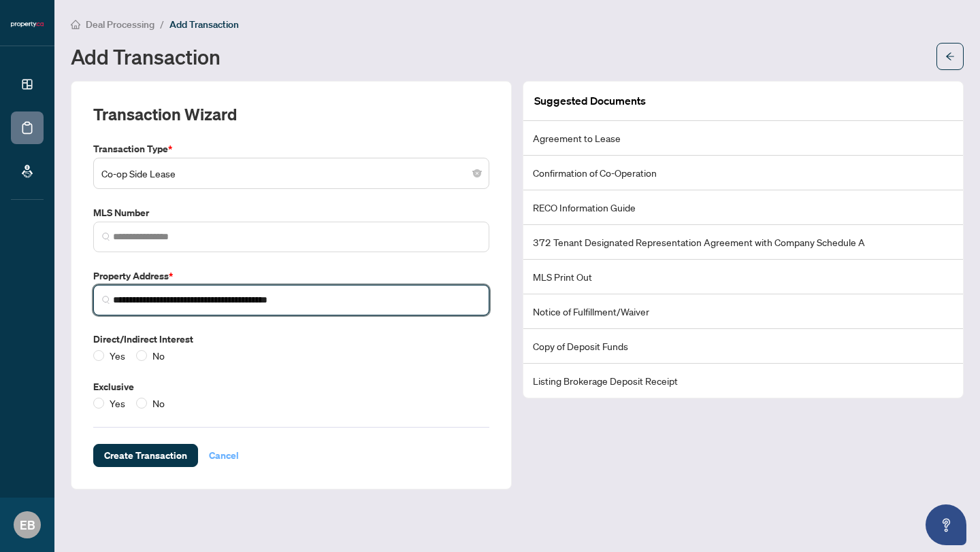  I want to click on label: Property Address, so click(291, 276).